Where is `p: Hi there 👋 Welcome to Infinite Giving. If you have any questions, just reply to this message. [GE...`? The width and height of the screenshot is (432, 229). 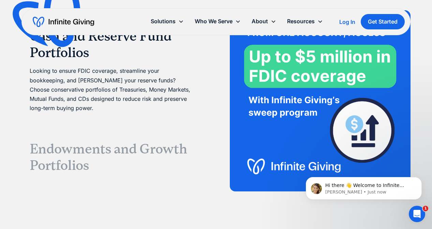 p: Hi there 👋 Welcome to Infinite Giving. If you have any questions, just reply to this message. [GE... is located at coordinates (74, 23).